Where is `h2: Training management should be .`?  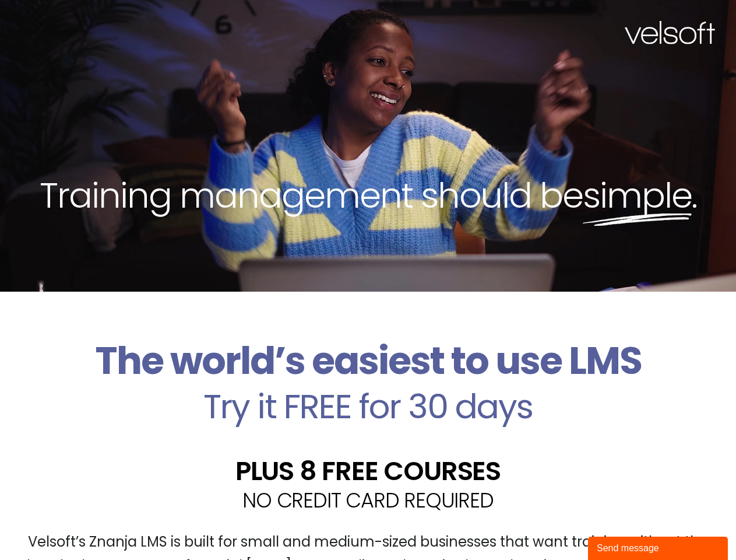 h2: Training management should be . is located at coordinates (368, 195).